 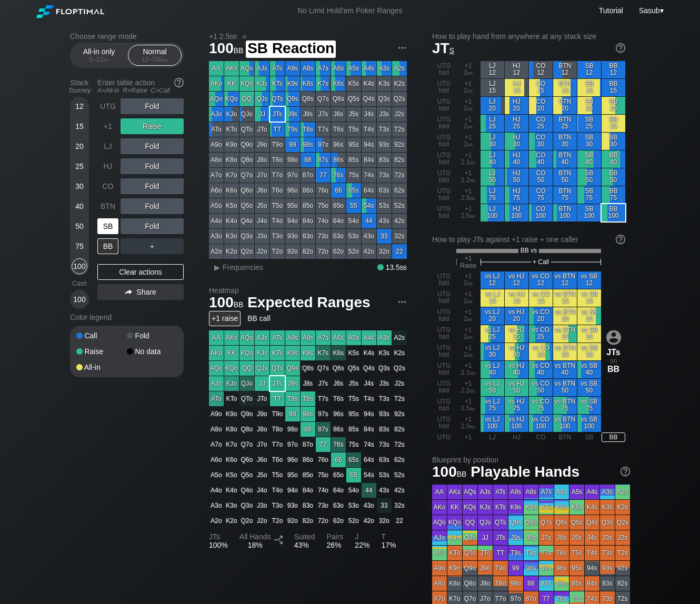 I want to click on img: help.32db89a4.svg, so click(x=621, y=240).